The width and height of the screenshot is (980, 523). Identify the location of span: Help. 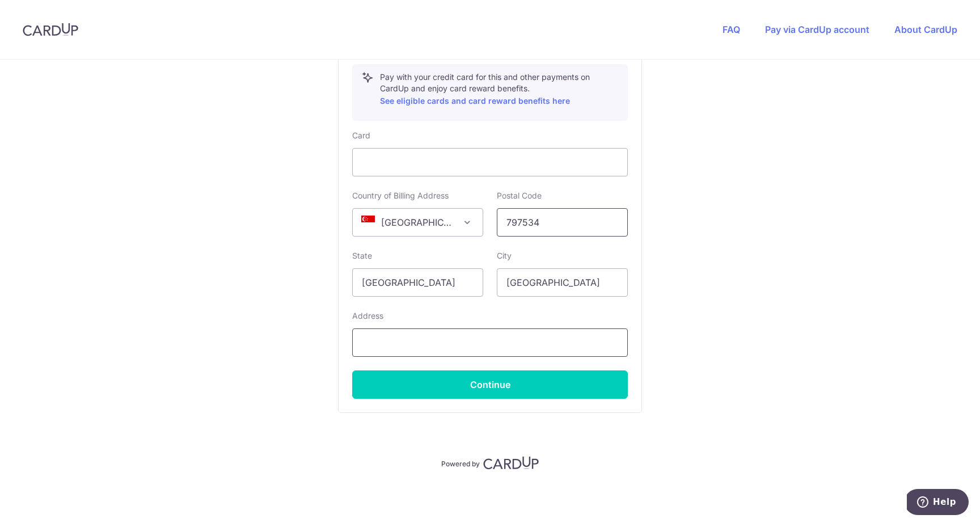
(37, 13).